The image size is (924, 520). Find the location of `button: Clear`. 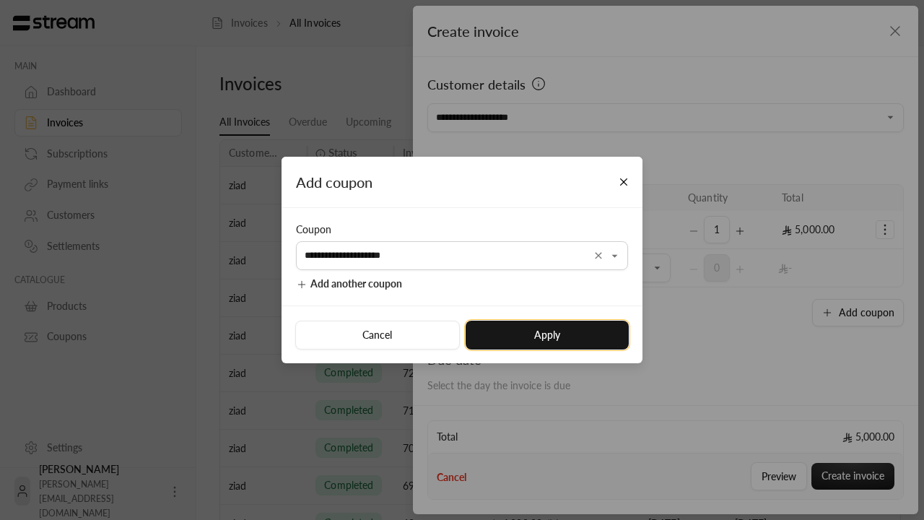

button: Clear is located at coordinates (599, 256).